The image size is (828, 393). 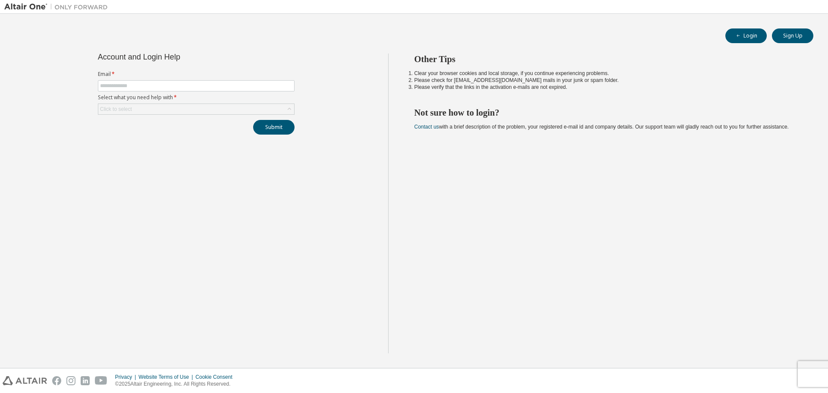 I want to click on div: Privacy, so click(x=127, y=377).